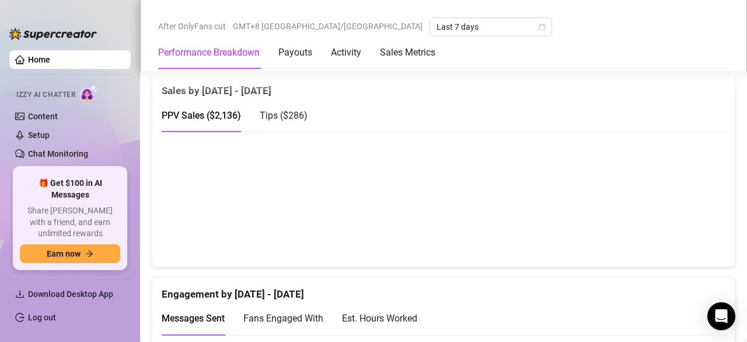  What do you see at coordinates (58, 154) in the screenshot?
I see `a: Chat Monitoring` at bounding box center [58, 154].